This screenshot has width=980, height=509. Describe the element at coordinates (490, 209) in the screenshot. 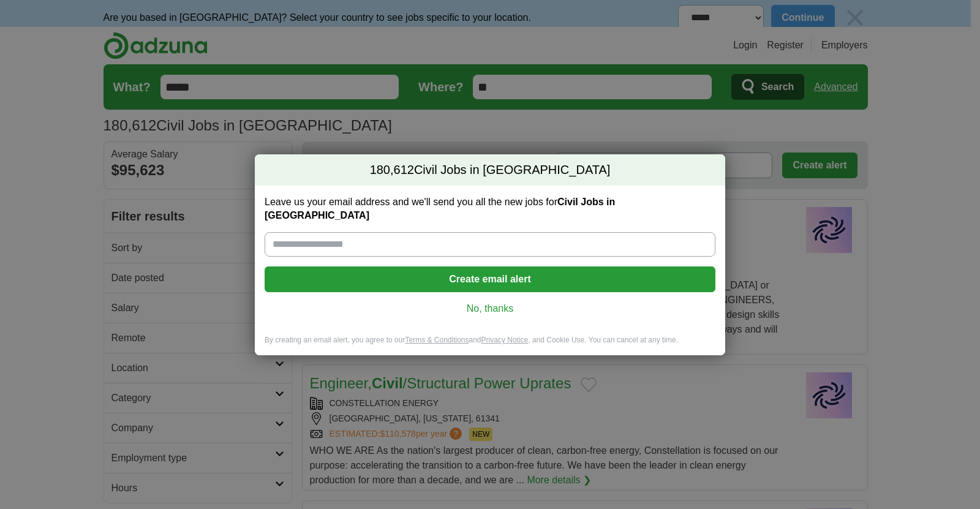

I see `label: Leave us your email address and we'll send you all the new jobs for` at that location.